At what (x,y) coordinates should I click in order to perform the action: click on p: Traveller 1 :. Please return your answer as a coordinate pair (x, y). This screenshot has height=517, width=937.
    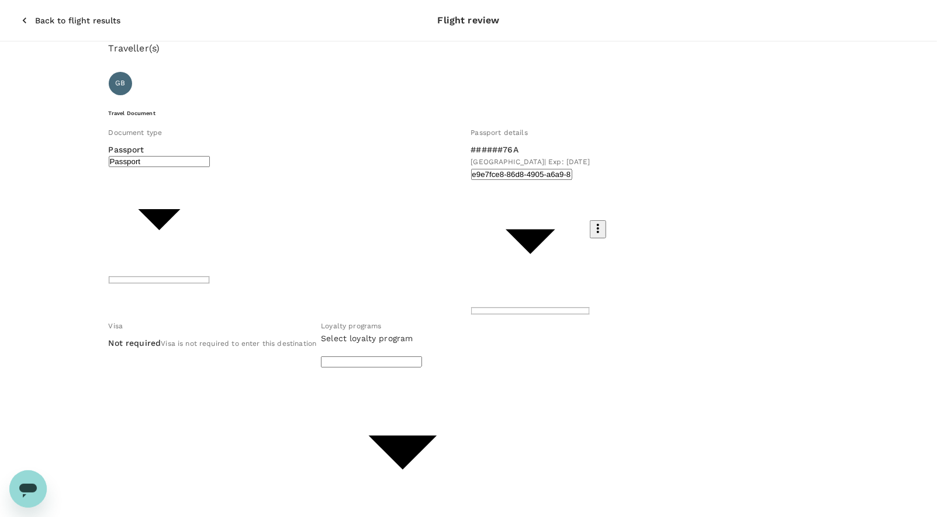
    Looking at the image, I should click on (469, 66).